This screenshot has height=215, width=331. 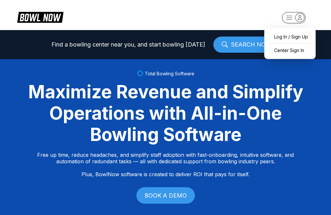 What do you see at coordinates (290, 36) in the screenshot?
I see `div: Log In / Sign Up` at bounding box center [290, 36].